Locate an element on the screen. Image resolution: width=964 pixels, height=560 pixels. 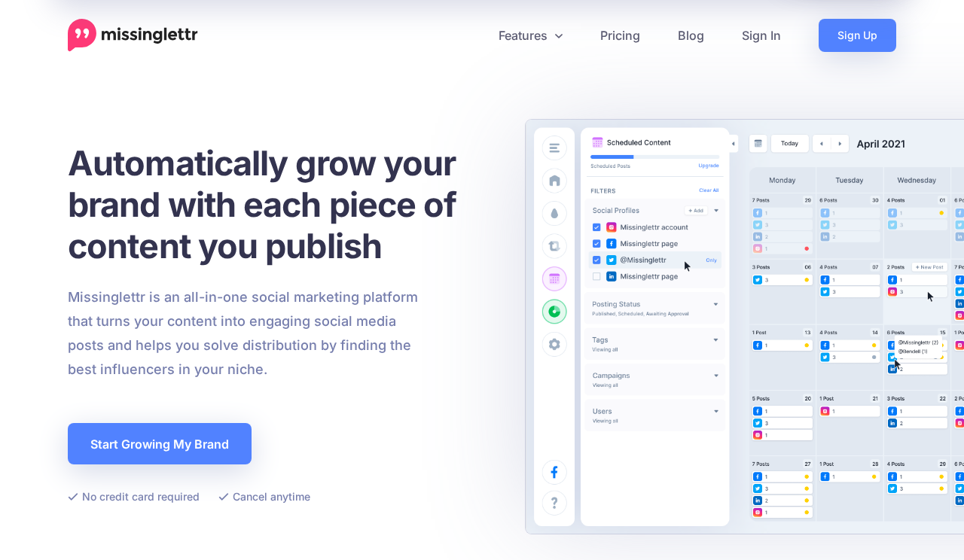
li: Cancel anytime is located at coordinates (264, 496).